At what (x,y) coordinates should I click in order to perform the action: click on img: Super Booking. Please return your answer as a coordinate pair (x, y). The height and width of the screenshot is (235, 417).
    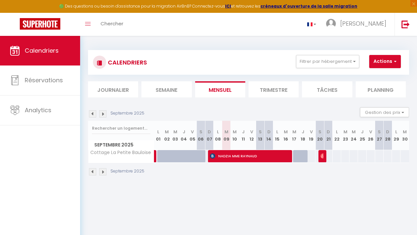
    Looking at the image, I should click on (40, 24).